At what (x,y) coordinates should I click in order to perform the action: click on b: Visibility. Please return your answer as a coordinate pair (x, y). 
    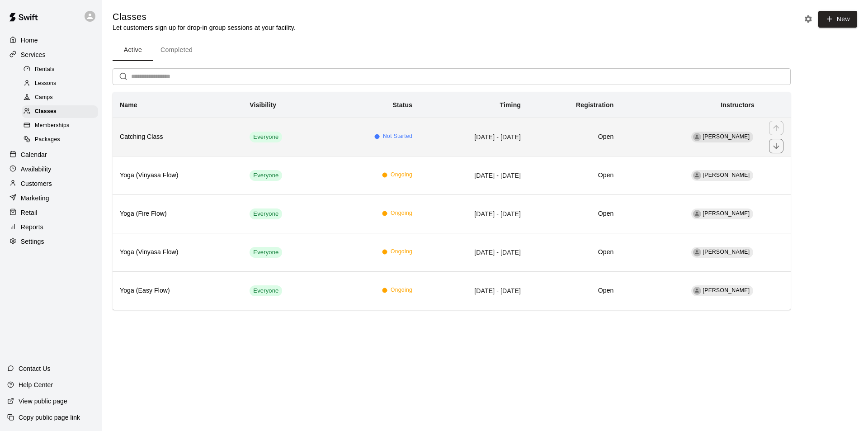
    Looking at the image, I should click on (262, 105).